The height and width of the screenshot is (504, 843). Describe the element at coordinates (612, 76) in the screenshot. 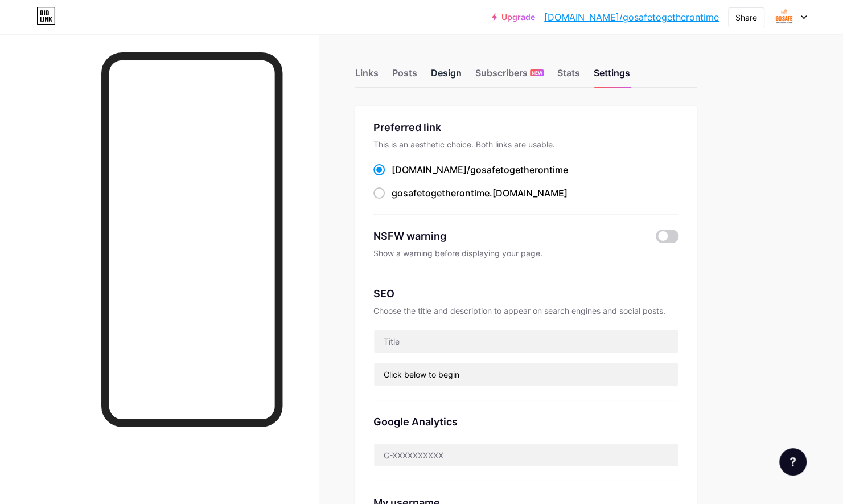

I see `div: Settings` at that location.